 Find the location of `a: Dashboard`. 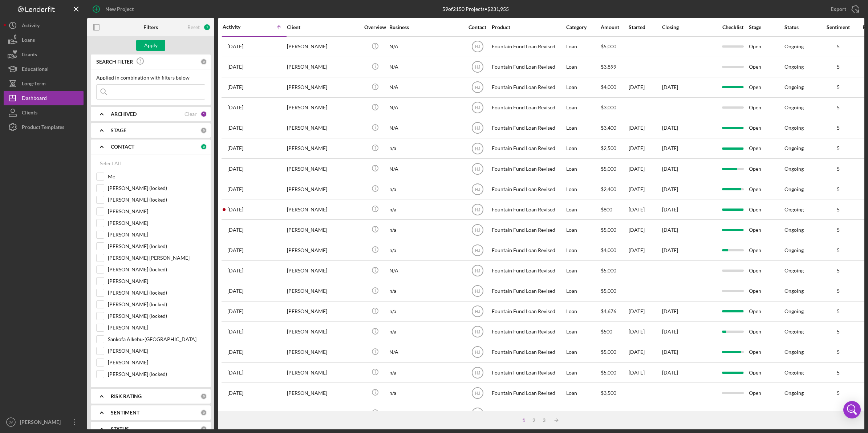

a: Dashboard is located at coordinates (44, 98).